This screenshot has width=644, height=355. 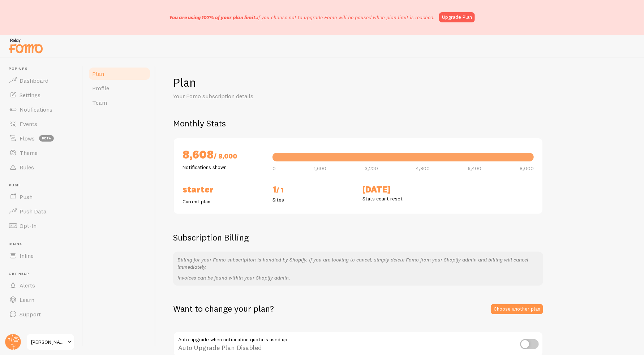 What do you see at coordinates (33, 211) in the screenshot?
I see `span: Push Data` at bounding box center [33, 211].